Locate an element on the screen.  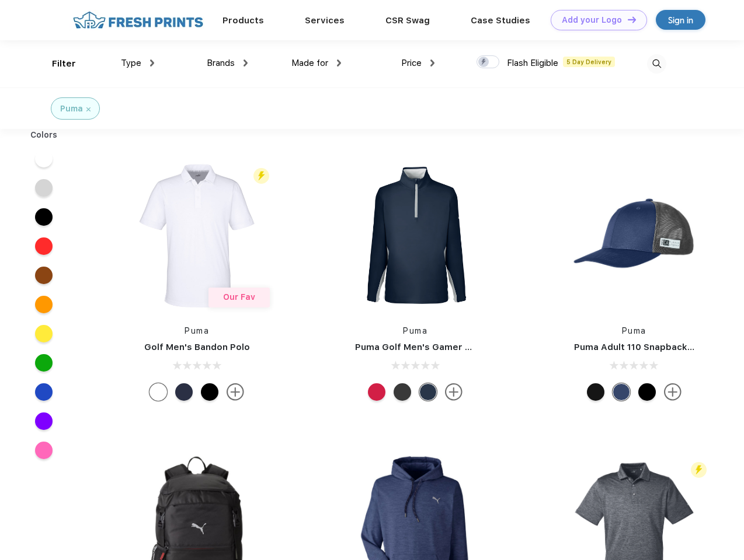
div: Puma is located at coordinates (71, 108).